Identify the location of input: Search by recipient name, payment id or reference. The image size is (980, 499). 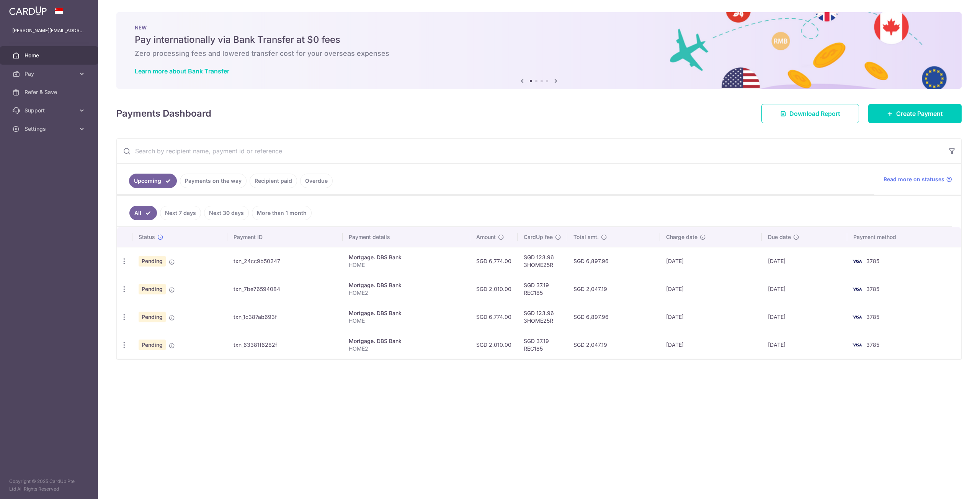
(530, 151).